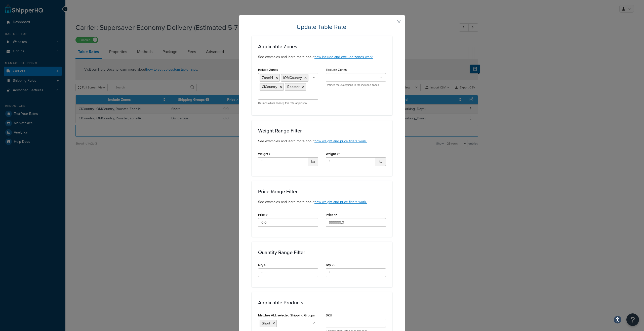  What do you see at coordinates (263, 215) in the screenshot?
I see `label: Price >` at bounding box center [263, 215].